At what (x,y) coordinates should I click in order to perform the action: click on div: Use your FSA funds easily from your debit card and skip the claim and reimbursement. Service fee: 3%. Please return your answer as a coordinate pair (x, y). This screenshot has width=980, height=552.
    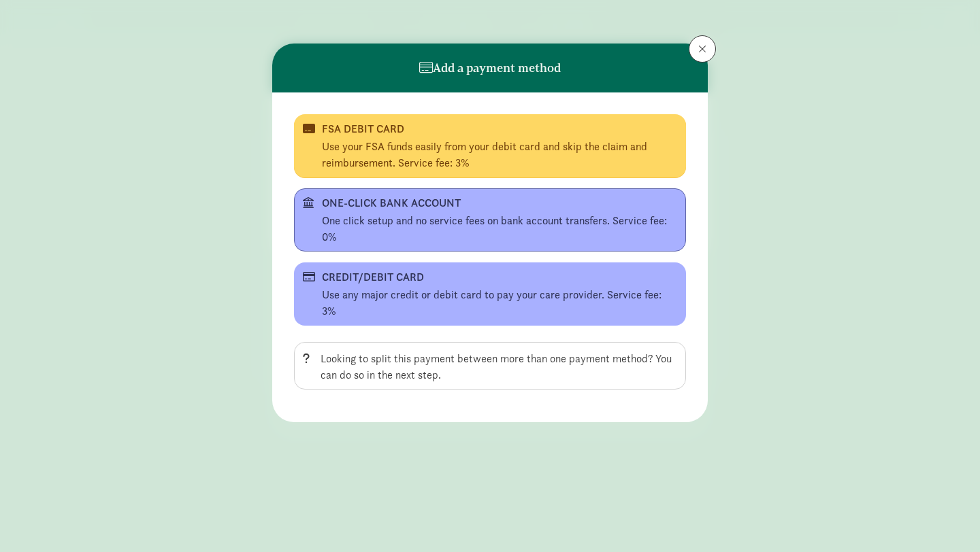
    Looking at the image, I should click on (500, 155).